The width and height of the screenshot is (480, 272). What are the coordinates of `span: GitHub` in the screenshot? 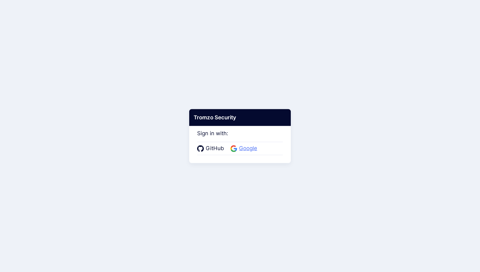 It's located at (215, 148).